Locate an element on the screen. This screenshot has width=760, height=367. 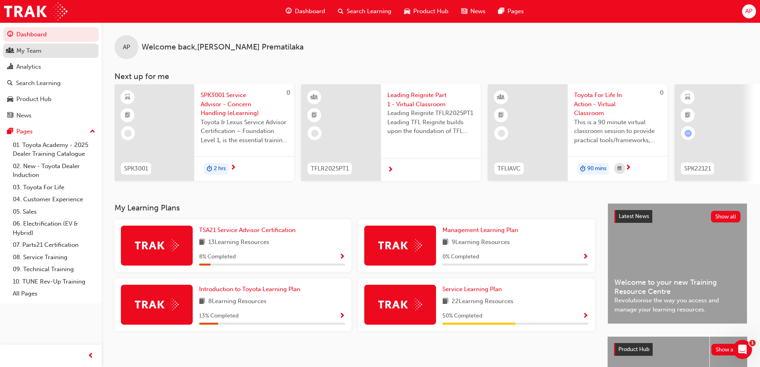
span: TFLR2025PT1 is located at coordinates (330, 168).